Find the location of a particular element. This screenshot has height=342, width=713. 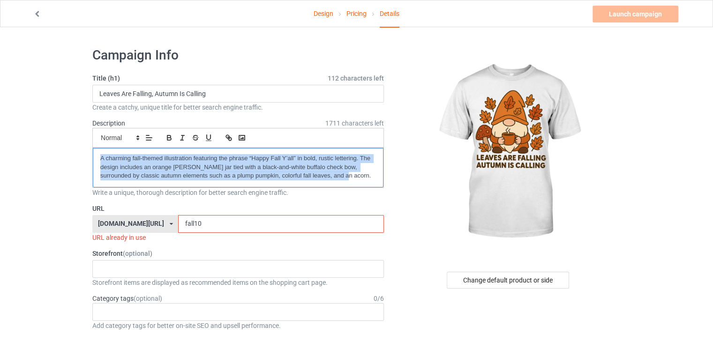

label: Title (h1) is located at coordinates (238, 78).